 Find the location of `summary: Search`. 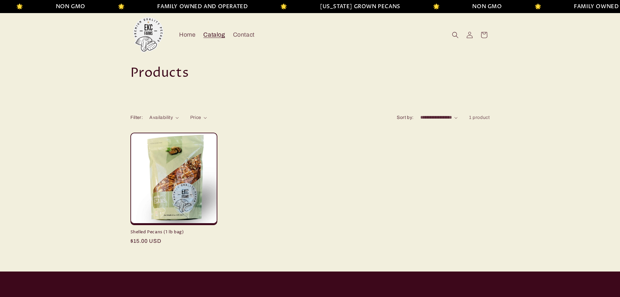

summary: Search is located at coordinates (455, 35).